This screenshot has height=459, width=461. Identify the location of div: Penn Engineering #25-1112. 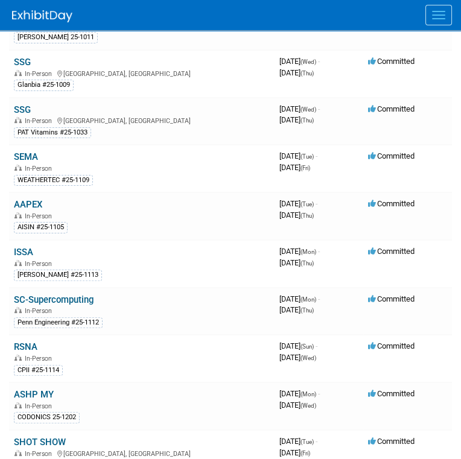
(58, 323).